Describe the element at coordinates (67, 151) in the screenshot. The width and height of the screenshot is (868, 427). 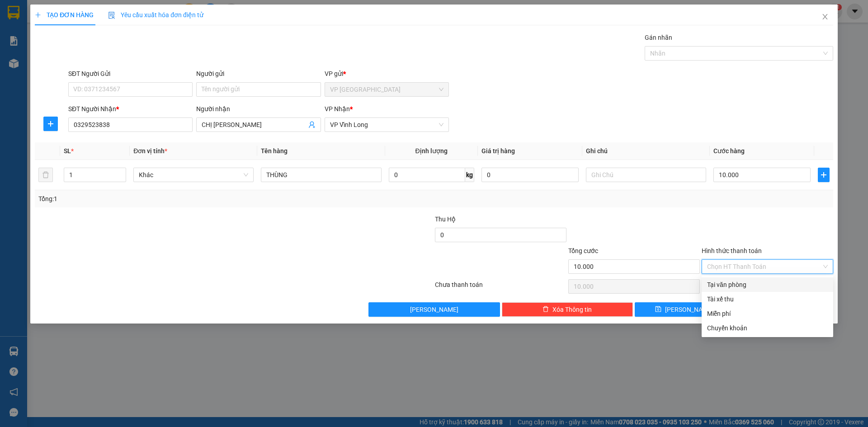
I see `span: SL` at that location.